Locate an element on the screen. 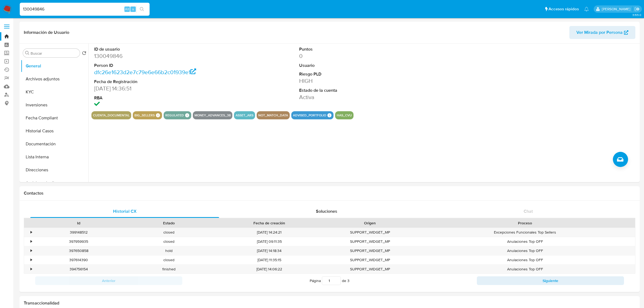 The width and height of the screenshot is (644, 308). h1: Contactos is located at coordinates (329, 193).